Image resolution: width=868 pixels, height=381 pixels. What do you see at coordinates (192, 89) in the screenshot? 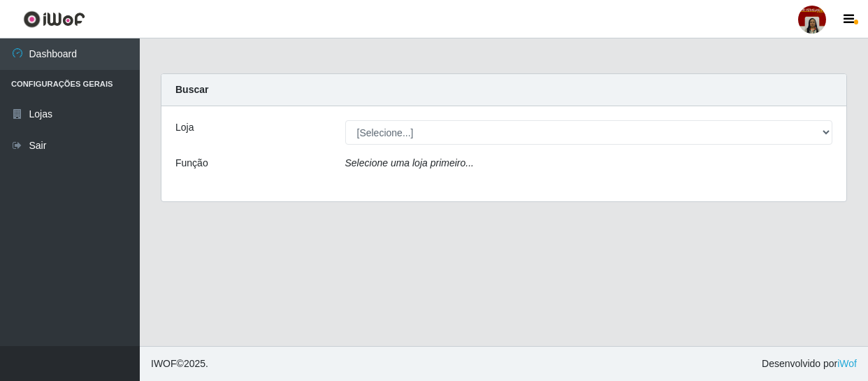
I see `strong: Buscar` at bounding box center [192, 89].